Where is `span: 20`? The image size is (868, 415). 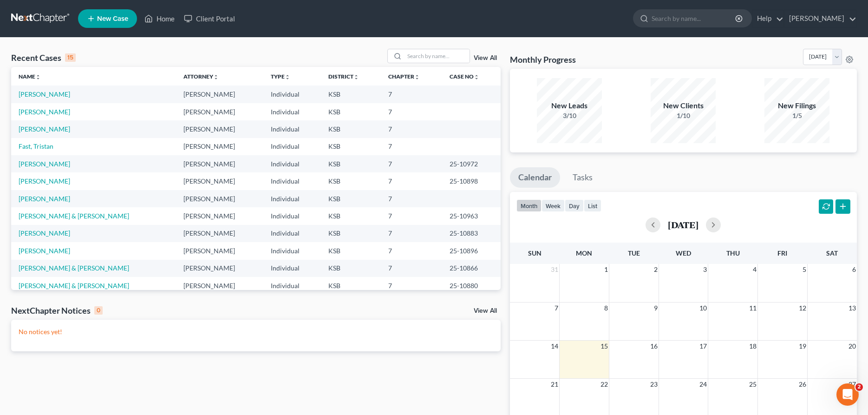 span: 20 is located at coordinates (853, 346).